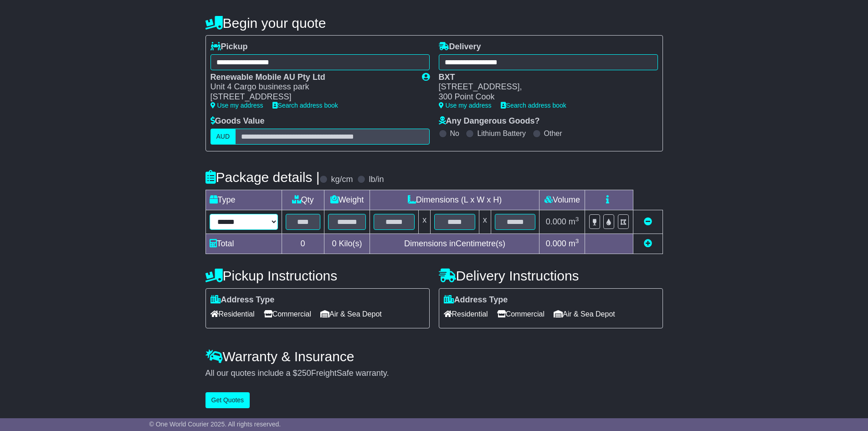 This screenshot has width=868, height=431. I want to click on div: BXT, so click(544, 77).